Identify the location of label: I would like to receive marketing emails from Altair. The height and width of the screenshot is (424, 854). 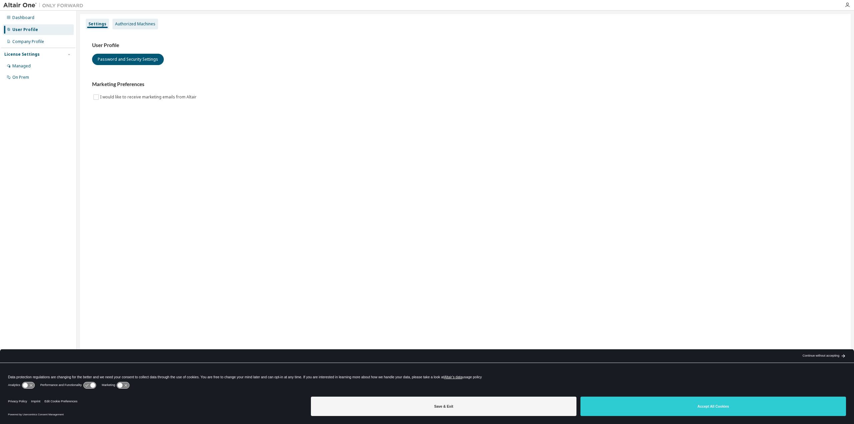
(149, 97).